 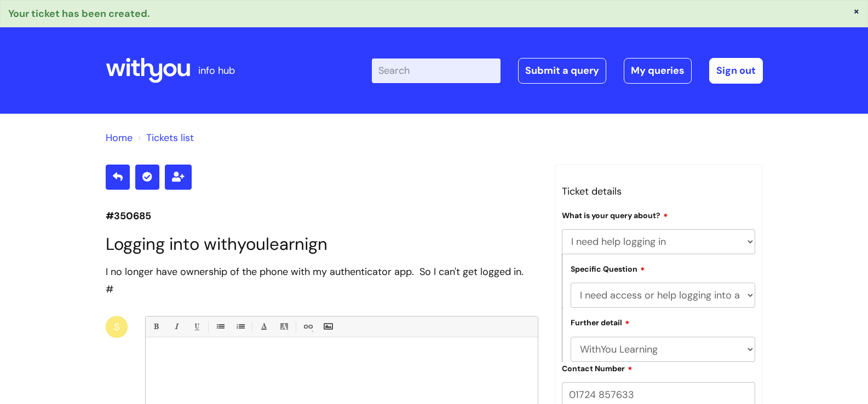 I want to click on input: Search, so click(x=436, y=71).